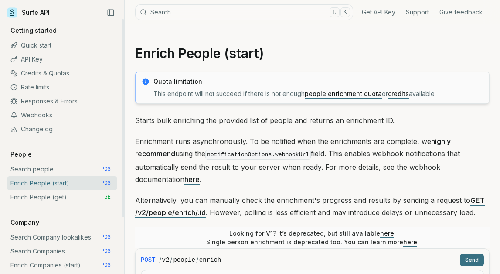 The width and height of the screenshot is (500, 274). Describe the element at coordinates (312, 237) in the screenshot. I see `p: Looking for V1? It’s deprecated, but still available . Single person enrichment is deprecated too...` at that location.